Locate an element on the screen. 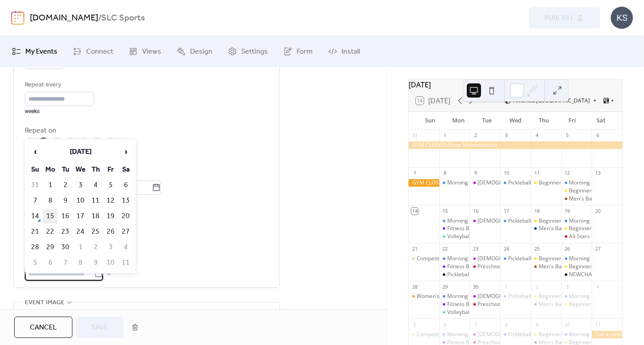 Image resolution: width=644 pixels, height=345 pixels. td: 4 is located at coordinates (96, 185).